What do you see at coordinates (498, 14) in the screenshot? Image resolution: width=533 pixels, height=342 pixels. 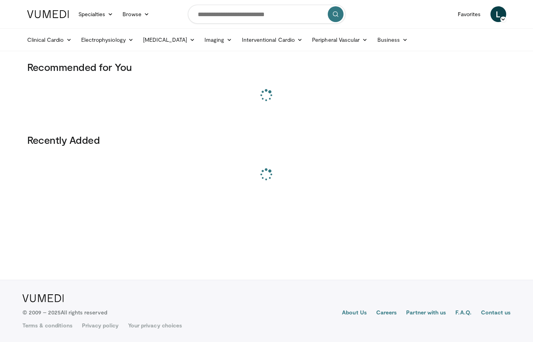 I see `a: L` at bounding box center [498, 14].